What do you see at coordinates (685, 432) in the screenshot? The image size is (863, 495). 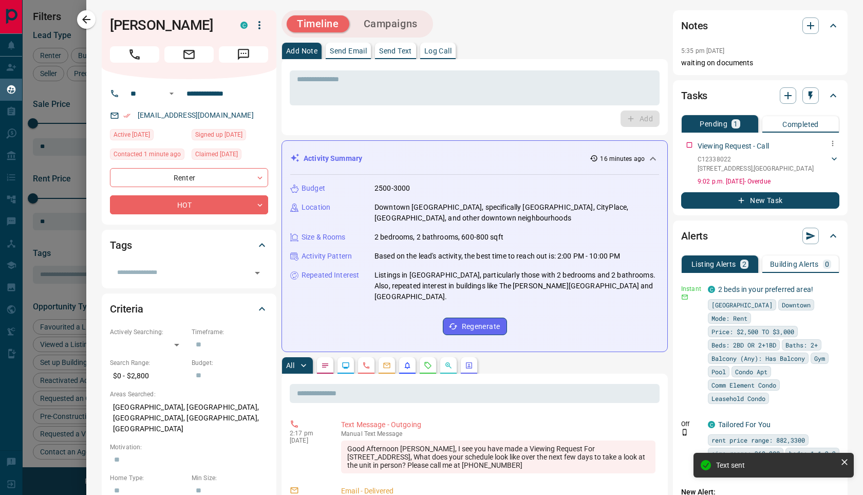 I see `svg: Push Notification Only` at bounding box center [685, 432].